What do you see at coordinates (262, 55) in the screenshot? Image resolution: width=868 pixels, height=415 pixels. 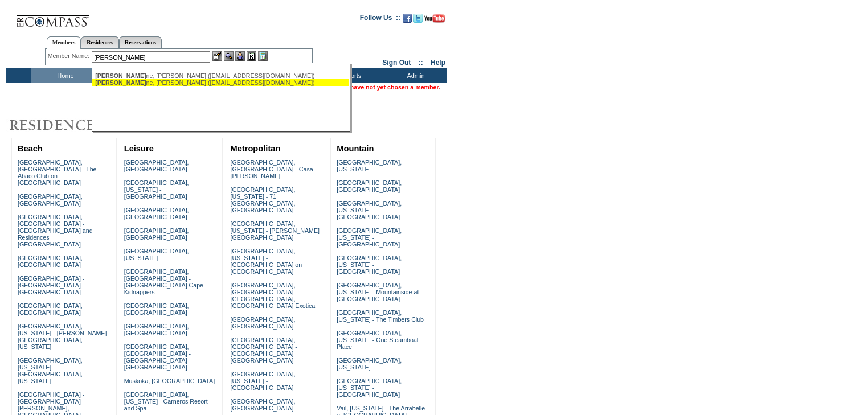 I see `img: b_calculator.gif` at bounding box center [262, 55].